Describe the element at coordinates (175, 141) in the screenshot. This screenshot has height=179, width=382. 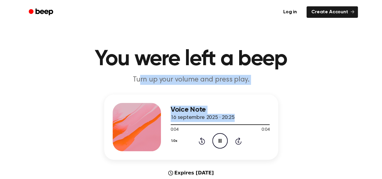
I see `button: 1.0x` at that location.